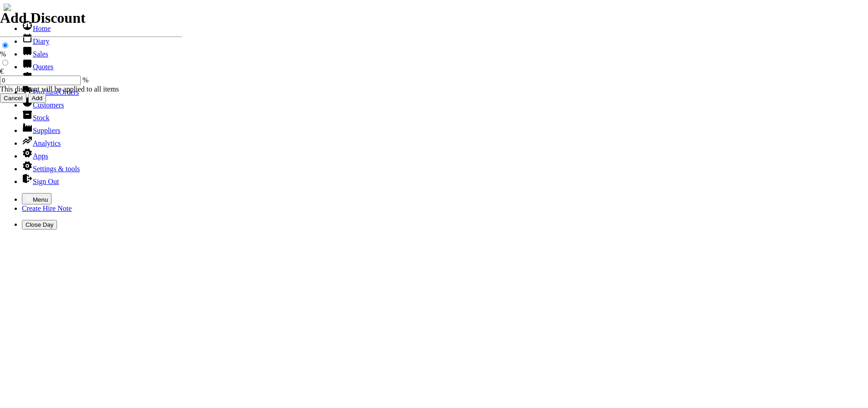 This screenshot has width=868, height=408. What do you see at coordinates (47, 208) in the screenshot?
I see `a: Create Hire Note` at bounding box center [47, 208].